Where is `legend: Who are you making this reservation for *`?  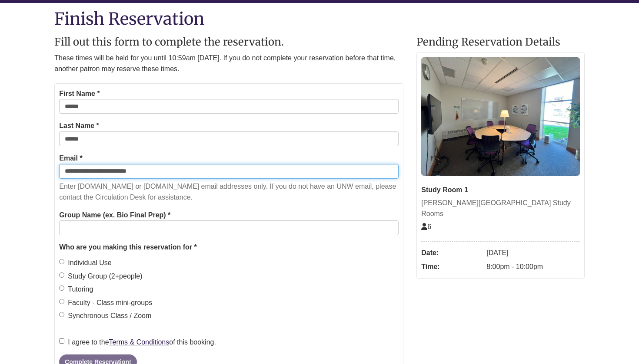 legend: Who are you making this reservation for * is located at coordinates (228, 248).